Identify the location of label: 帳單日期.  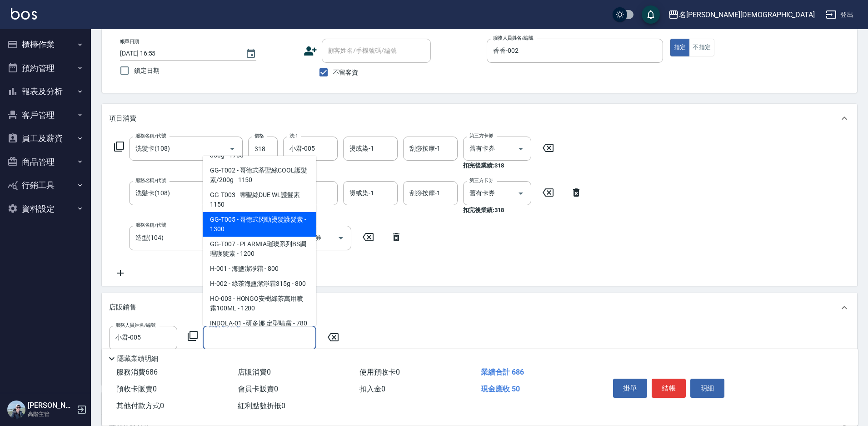
(129, 42).